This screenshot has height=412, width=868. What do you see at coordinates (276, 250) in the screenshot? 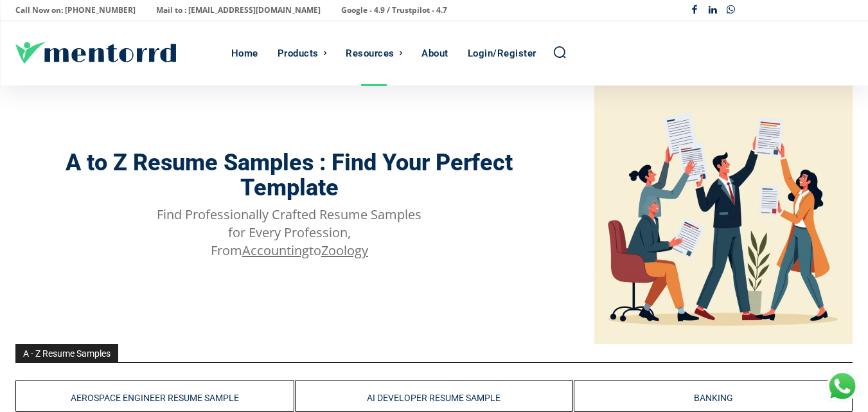
I see `u: Accounting` at bounding box center [276, 250].